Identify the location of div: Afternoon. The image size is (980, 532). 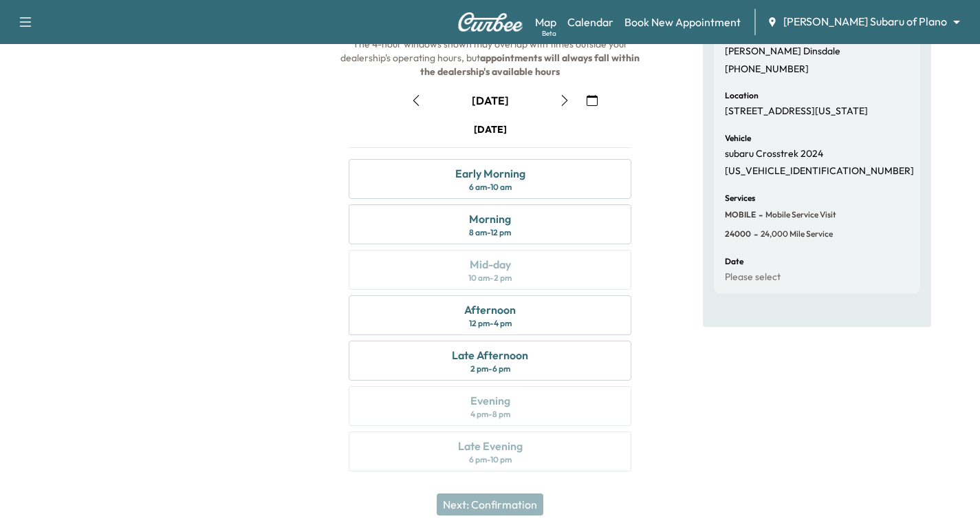
(490, 310).